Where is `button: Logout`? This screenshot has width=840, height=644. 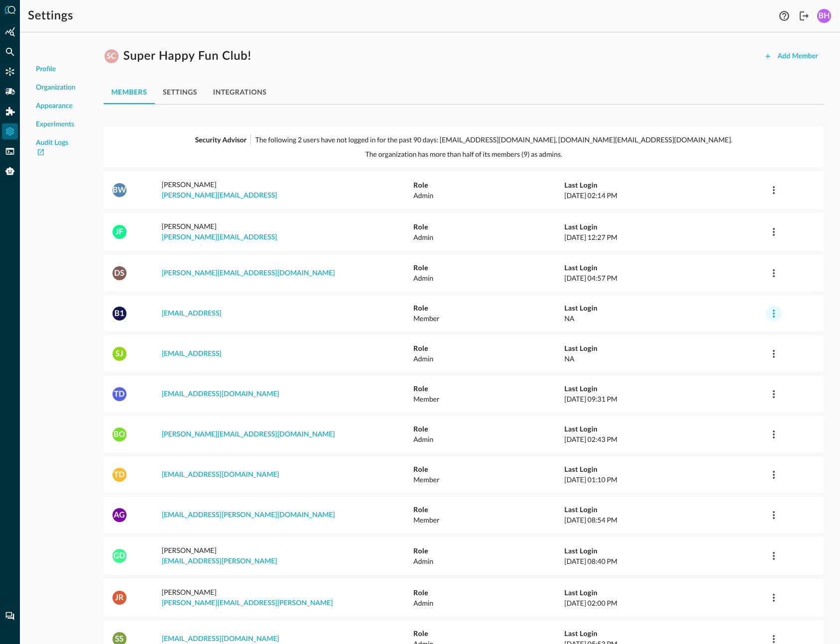
button: Logout is located at coordinates (805, 16).